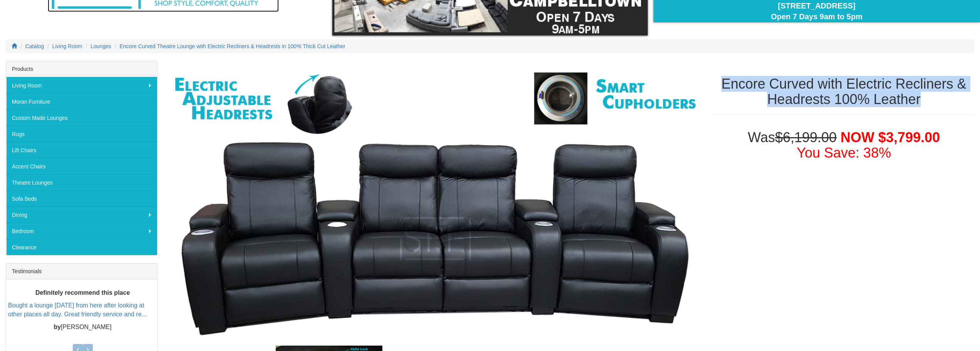 Image resolution: width=980 pixels, height=351 pixels. I want to click on span: Encore Curved Theatre Lounge with Electric Recliners & Headrests in 100% Thick Cut Leather, so click(232, 46).